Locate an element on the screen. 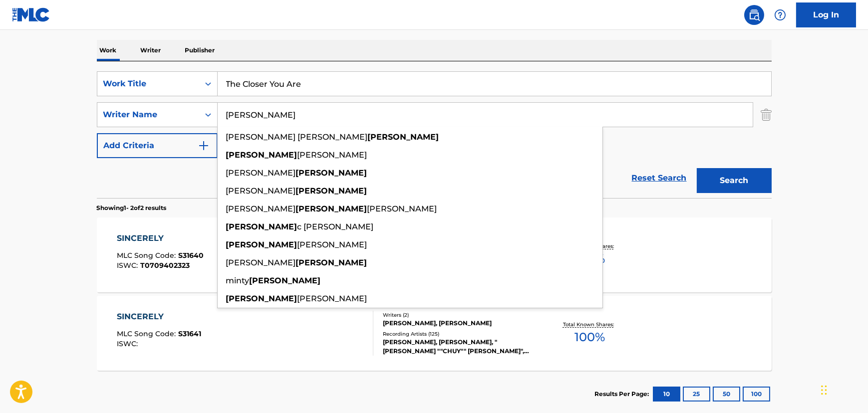 Image resolution: width=868 pixels, height=413 pixels. div: Help is located at coordinates (780, 15).